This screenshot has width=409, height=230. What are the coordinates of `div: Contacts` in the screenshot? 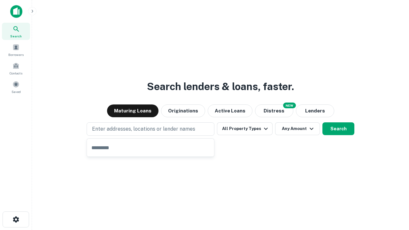 It's located at (16, 68).